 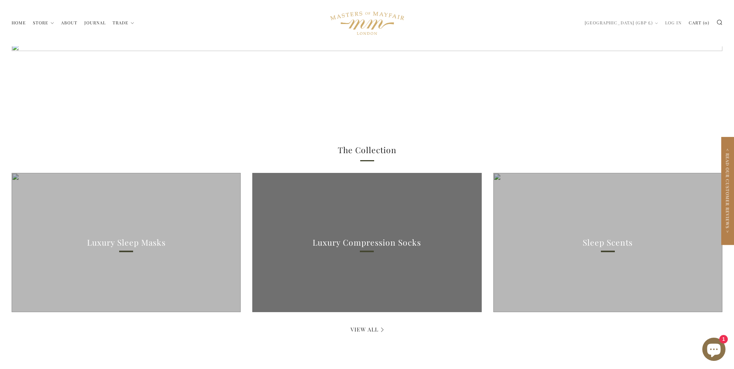 What do you see at coordinates (367, 23) in the screenshot?
I see `img: logo` at bounding box center [367, 23].